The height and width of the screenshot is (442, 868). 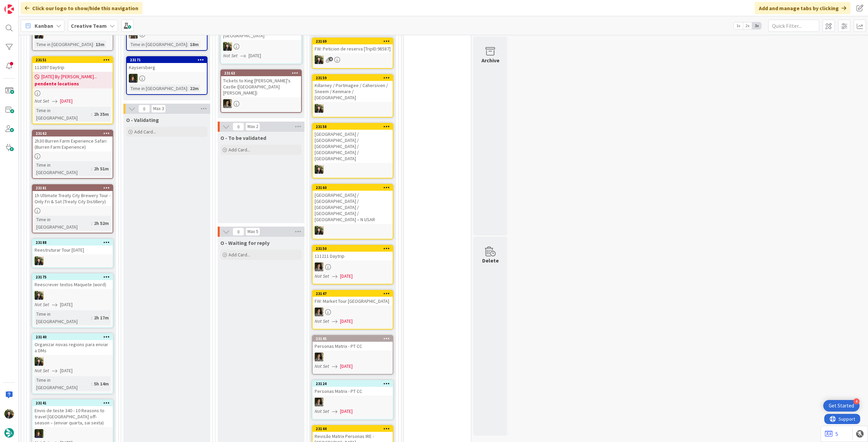 What do you see at coordinates (73, 84) in the screenshot?
I see `b: pendente locations` at bounding box center [73, 84].